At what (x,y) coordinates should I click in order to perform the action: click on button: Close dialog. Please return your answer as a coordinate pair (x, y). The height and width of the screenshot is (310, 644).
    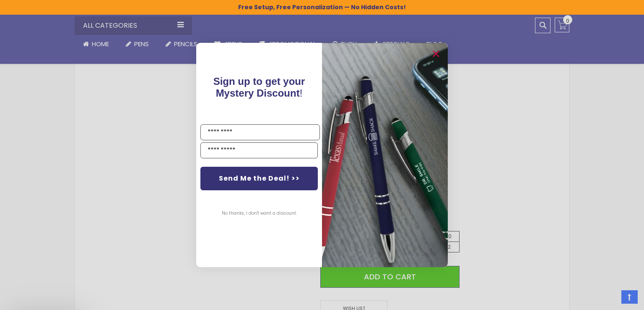
    Looking at the image, I should click on (436, 54).